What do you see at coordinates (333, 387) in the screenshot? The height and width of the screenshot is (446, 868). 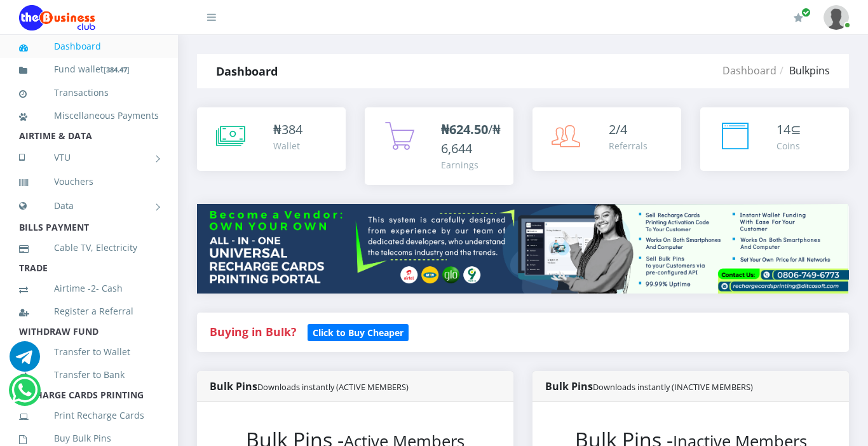 I see `small: Downloads instantly (ACTIVE MEMBERS)` at bounding box center [333, 387].